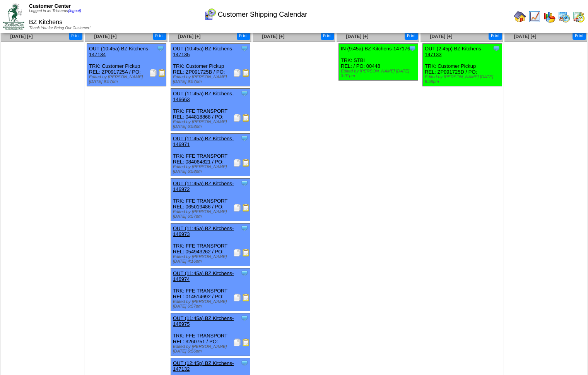 The width and height of the screenshot is (588, 375). Describe the element at coordinates (210, 334) in the screenshot. I see `div: TRK: FFE TRANSPORT REL: 3260751 / PO:` at that location.